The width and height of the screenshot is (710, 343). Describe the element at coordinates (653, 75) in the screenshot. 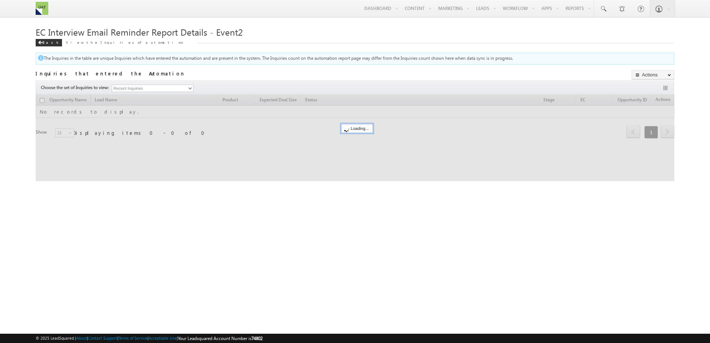

I see `button: Actions` at that location.